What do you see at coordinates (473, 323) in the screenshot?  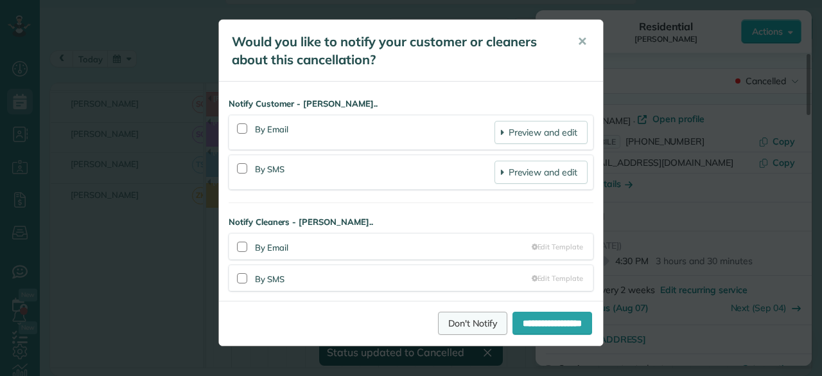 I see `a: Don't Notify` at bounding box center [473, 323].